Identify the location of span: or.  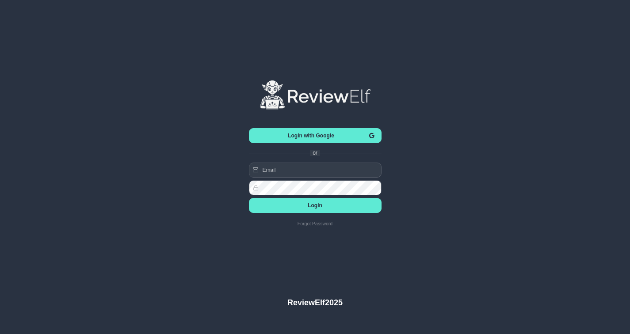
(315, 153).